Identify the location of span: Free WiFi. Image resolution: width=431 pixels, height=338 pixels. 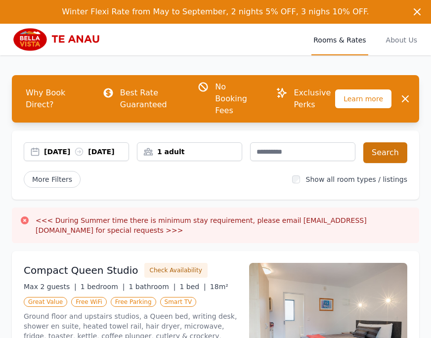
(89, 302).